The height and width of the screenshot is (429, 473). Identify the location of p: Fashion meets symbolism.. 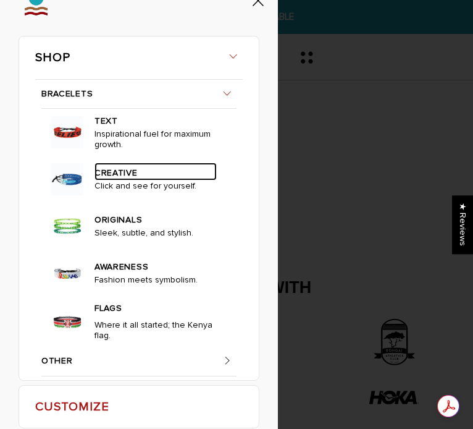
(156, 282).